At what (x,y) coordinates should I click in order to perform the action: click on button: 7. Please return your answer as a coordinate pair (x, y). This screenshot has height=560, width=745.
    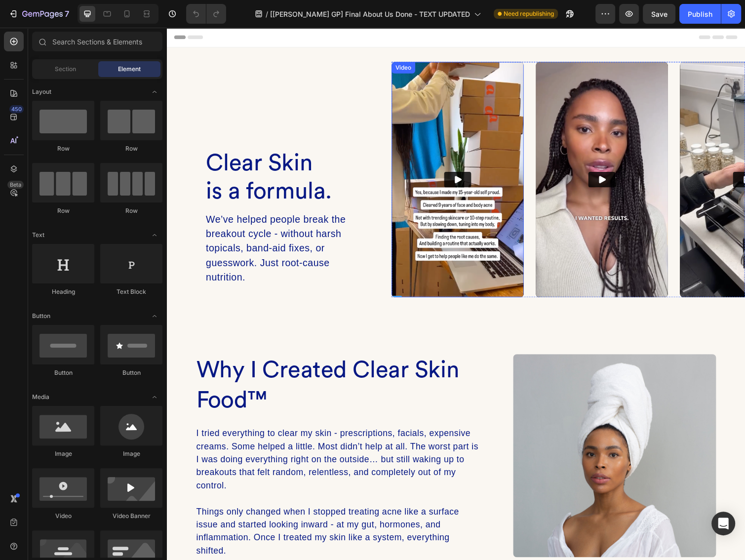
    Looking at the image, I should click on (38, 14).